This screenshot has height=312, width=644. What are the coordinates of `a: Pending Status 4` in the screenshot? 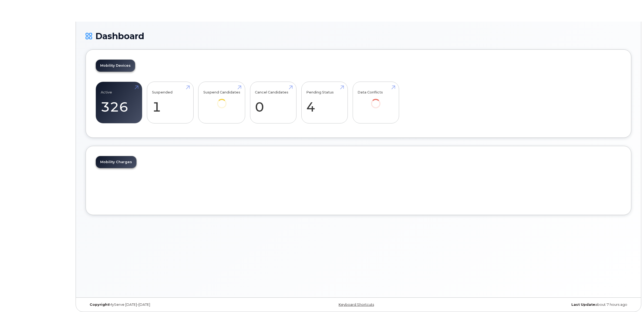 It's located at (324, 103).